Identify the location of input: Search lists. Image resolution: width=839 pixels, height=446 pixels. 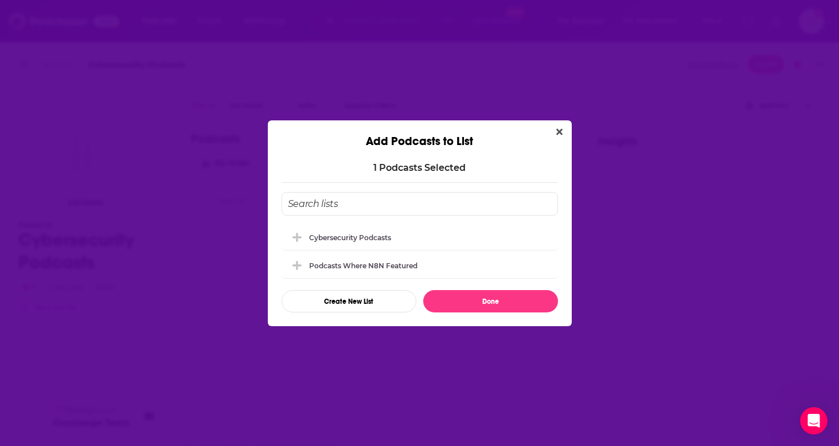
(420, 203).